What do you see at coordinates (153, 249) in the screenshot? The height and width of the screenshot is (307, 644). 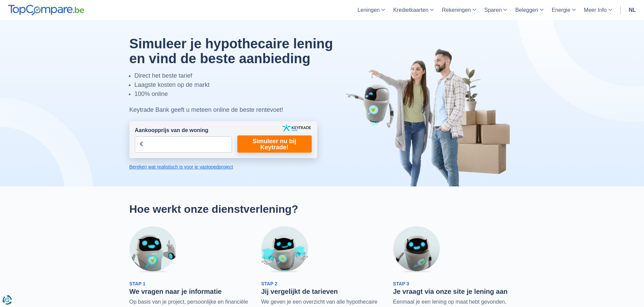 I see `img: Stap 1` at bounding box center [153, 249].